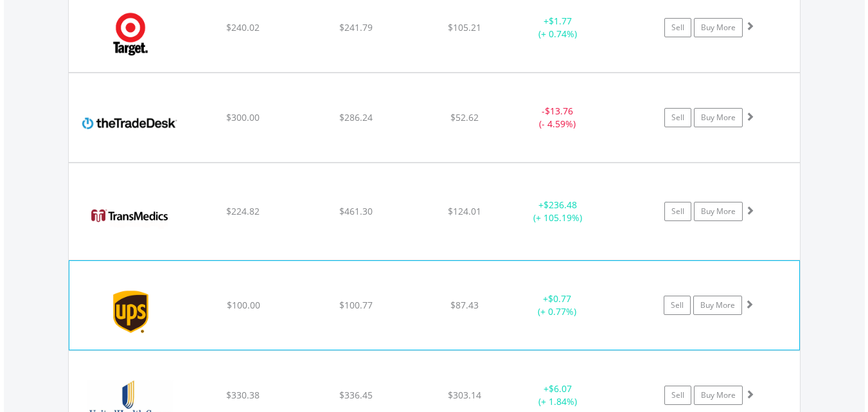 The height and width of the screenshot is (412, 868). What do you see at coordinates (243, 305) in the screenshot?
I see `span: $100.00` at bounding box center [243, 305].